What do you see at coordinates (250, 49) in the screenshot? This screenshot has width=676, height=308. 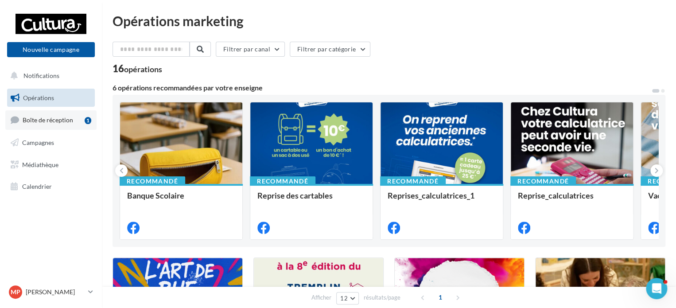 I see `button: Filtrer par canal` at bounding box center [250, 49].